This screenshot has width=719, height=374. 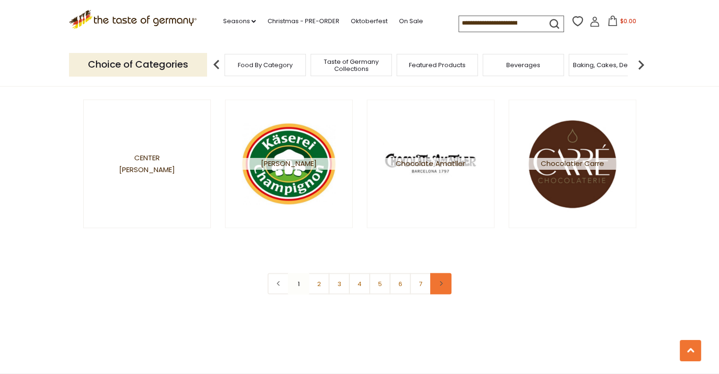 What do you see at coordinates (430, 163) in the screenshot?
I see `span: Chocolate Amatller` at bounding box center [430, 163].